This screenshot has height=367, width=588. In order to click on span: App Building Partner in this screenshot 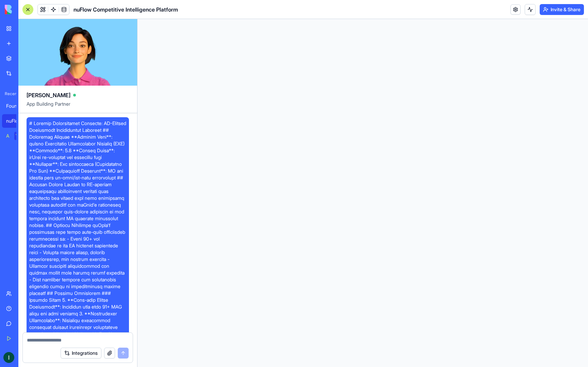, I will do `click(77, 107)`.